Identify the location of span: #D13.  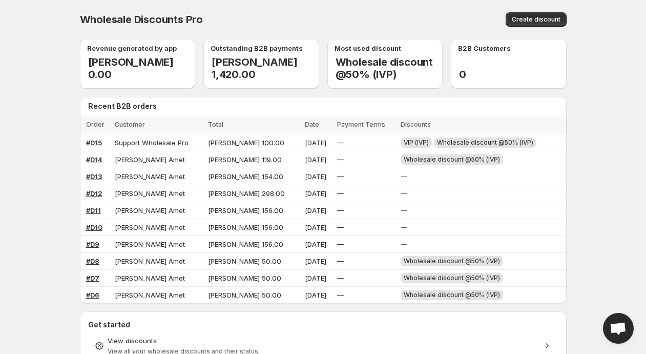
(94, 176).